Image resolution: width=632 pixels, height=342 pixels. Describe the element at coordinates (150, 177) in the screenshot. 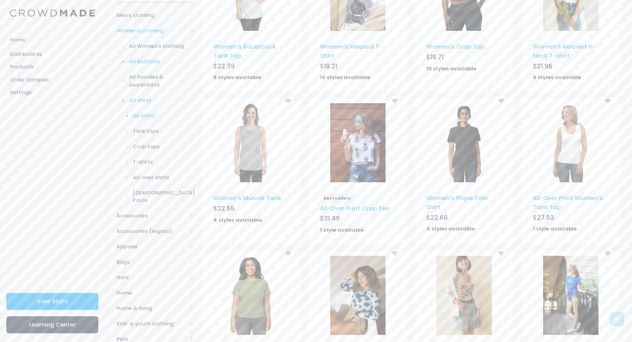

I see `a: All-over shirts` at that location.